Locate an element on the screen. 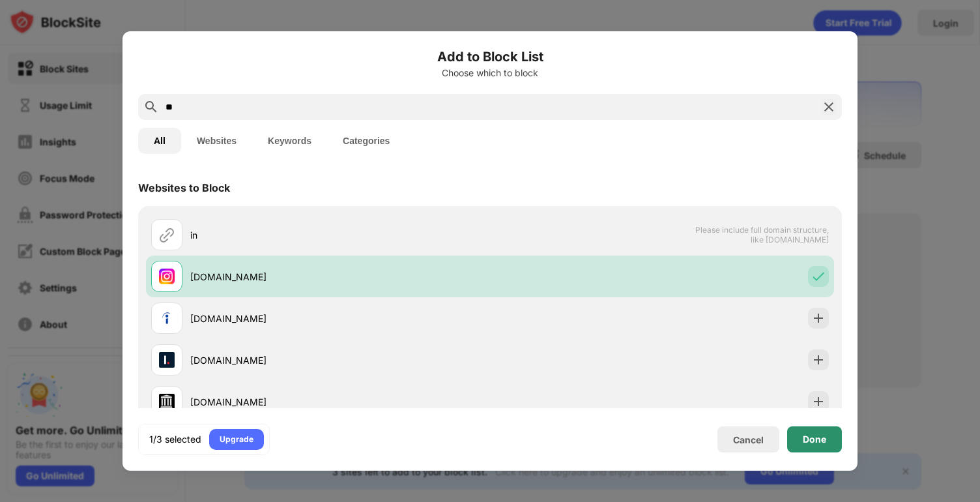  div: Done is located at coordinates (815, 439).